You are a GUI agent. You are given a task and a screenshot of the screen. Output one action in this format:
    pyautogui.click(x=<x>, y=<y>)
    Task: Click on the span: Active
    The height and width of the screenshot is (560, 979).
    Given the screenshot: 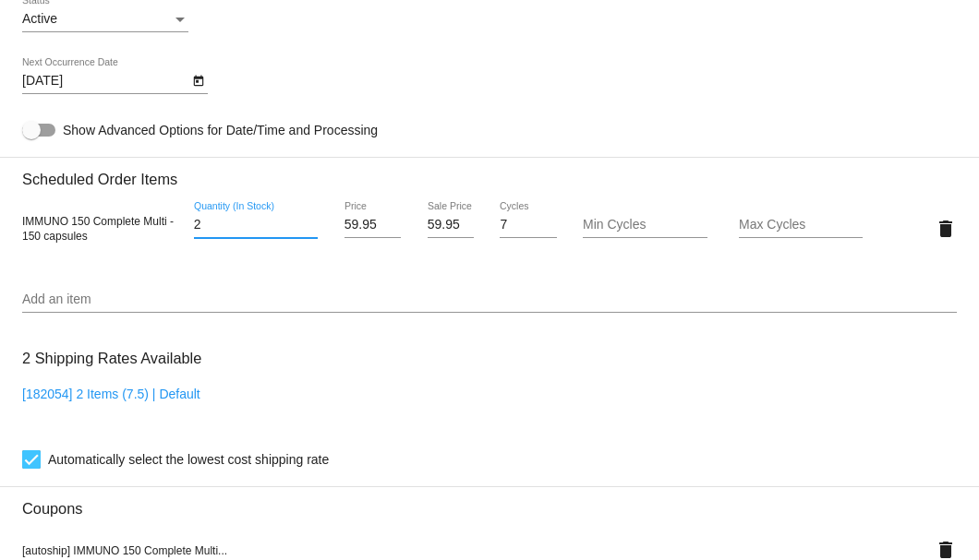 What is the action you would take?
    pyautogui.click(x=39, y=18)
    